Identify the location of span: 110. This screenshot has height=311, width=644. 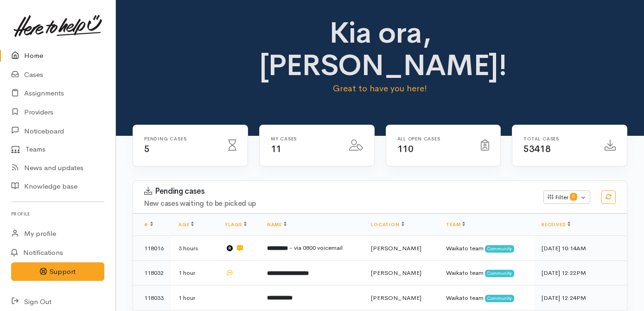
(405, 149).